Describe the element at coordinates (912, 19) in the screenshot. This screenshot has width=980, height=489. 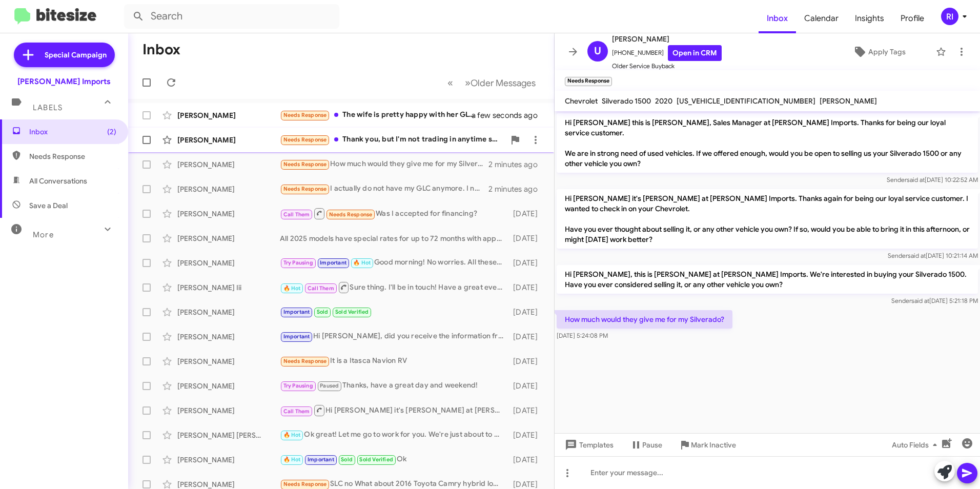
I see `span: Profile` at that location.